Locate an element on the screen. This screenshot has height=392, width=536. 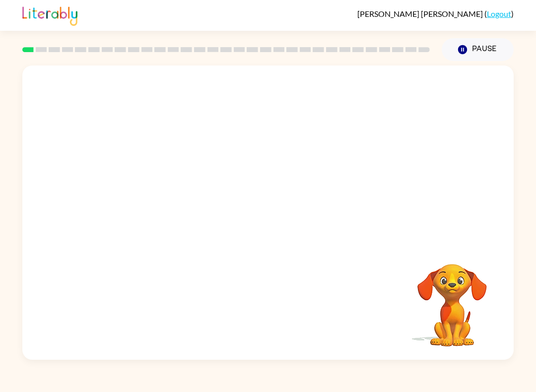
video: Your browser must support playing .mp4 files to use Literably. Please try using another browser. is located at coordinates (452, 298).